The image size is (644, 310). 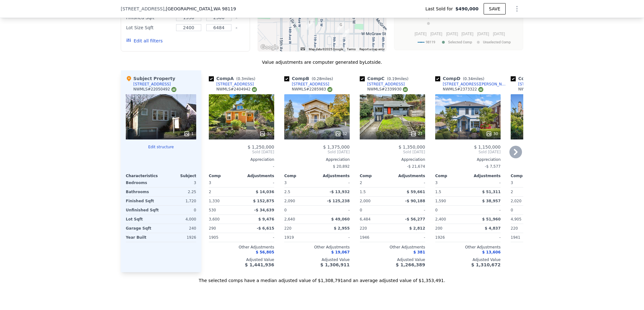 What do you see at coordinates (460, 42) in the screenshot?
I see `text: Selected Comp` at bounding box center [460, 42].